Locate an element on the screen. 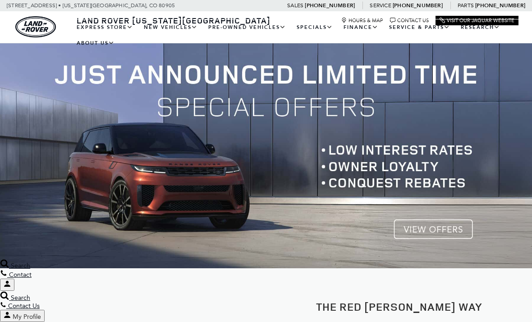 The image size is (532, 322). a: Research is located at coordinates (480, 27).